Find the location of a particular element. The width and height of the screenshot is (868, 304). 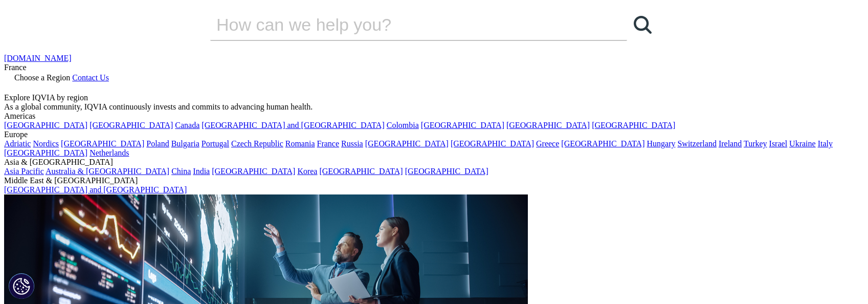

a: Greece is located at coordinates (547, 143).